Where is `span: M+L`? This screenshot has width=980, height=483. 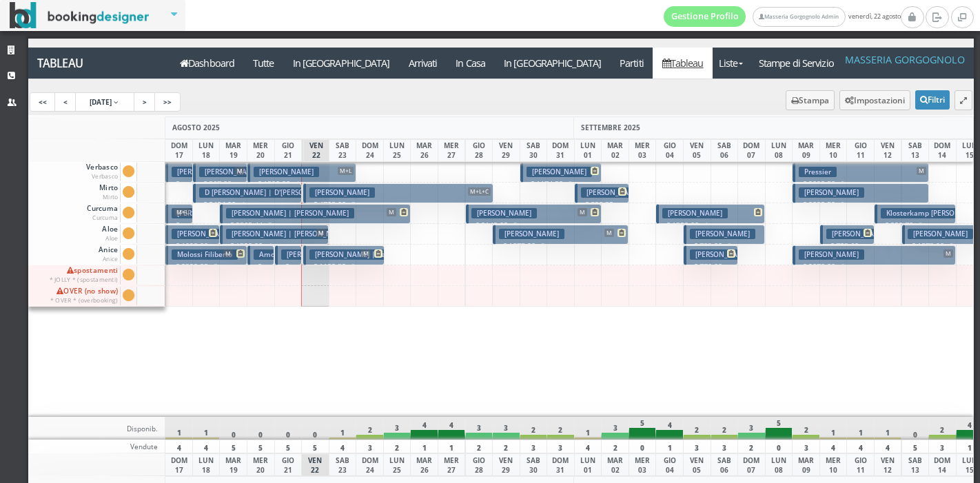 span: M+L is located at coordinates (345, 171).